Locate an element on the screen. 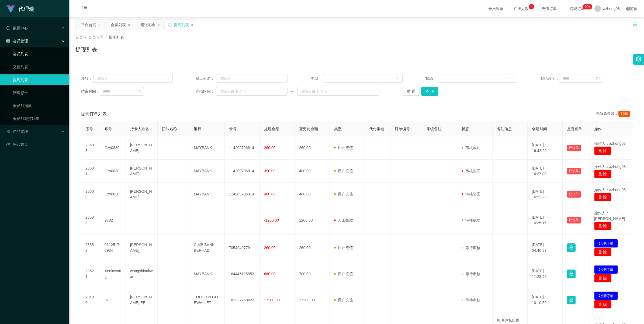  span: 状态 is located at coordinates (465, 129).